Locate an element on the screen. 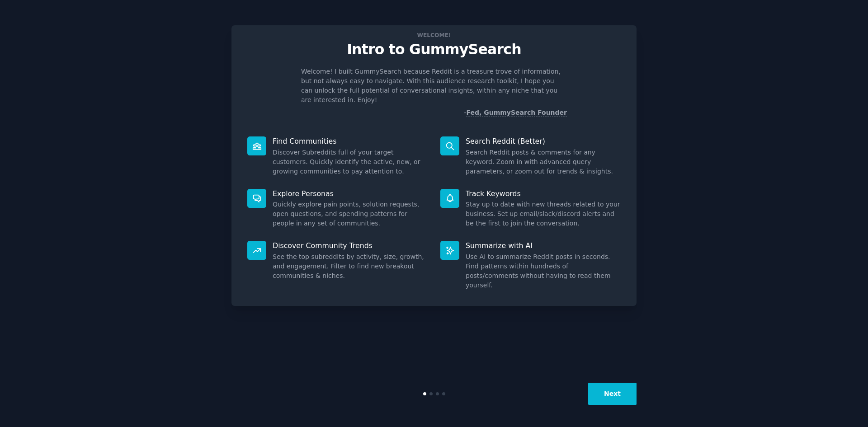 This screenshot has height=427, width=868. dd: Discover Subreddits full of your target customers. Quickly identify the active, new, or growing c... is located at coordinates (350, 162).